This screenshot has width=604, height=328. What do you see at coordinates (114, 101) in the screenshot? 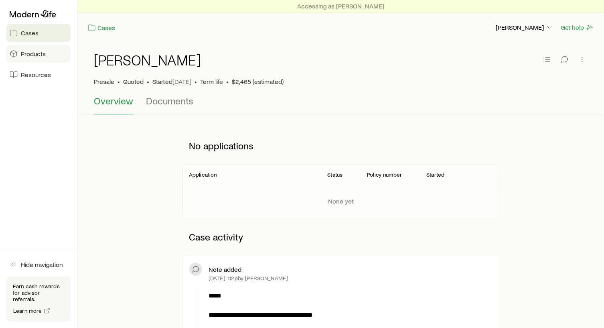
I see `span: Overview` at bounding box center [114, 101].